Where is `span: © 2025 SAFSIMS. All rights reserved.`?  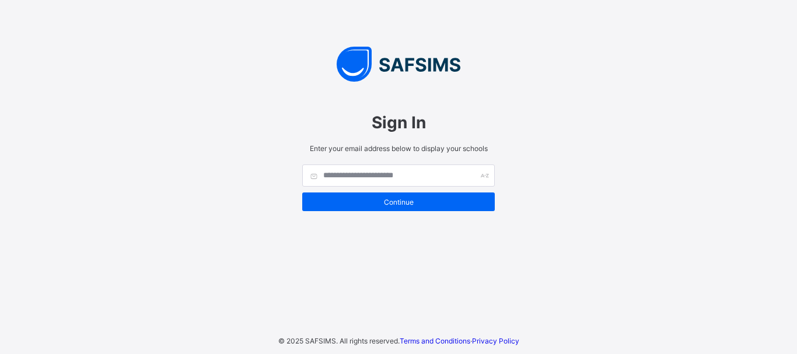 span: © 2025 SAFSIMS. All rights reserved. is located at coordinates (339, 341).